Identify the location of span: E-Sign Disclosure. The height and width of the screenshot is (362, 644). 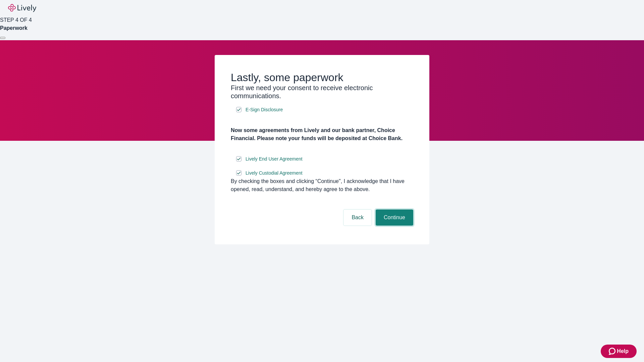
(264, 110).